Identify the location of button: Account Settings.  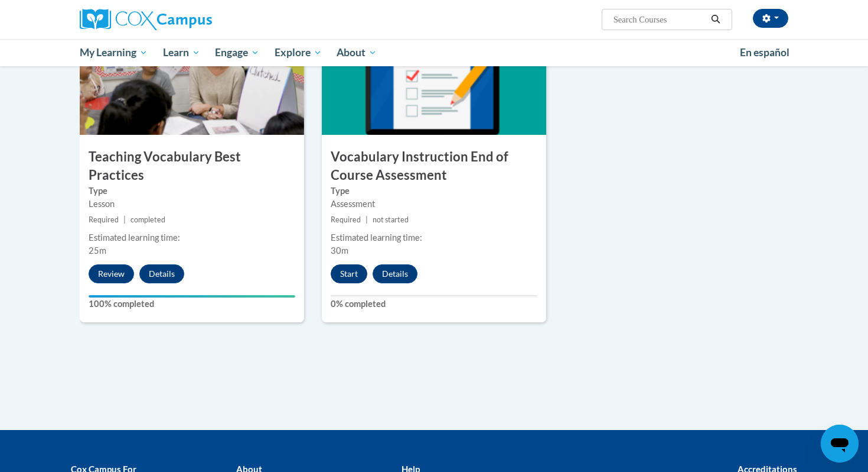
(771, 18).